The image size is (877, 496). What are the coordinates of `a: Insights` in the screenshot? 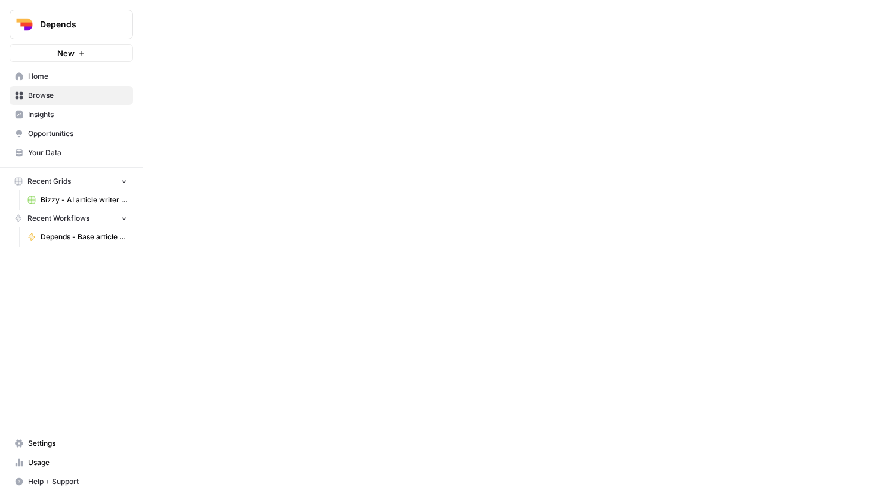 It's located at (71, 115).